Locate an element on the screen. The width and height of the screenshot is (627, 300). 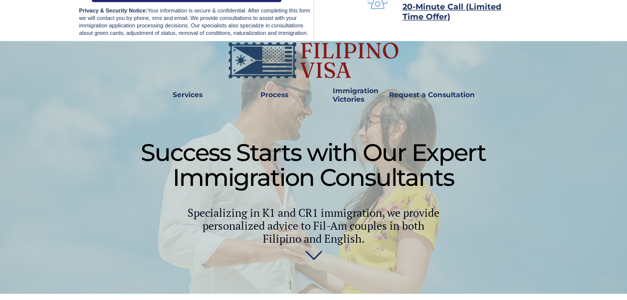
a: 20-Minute Call (Limited Time Offer) is located at coordinates (452, 12).